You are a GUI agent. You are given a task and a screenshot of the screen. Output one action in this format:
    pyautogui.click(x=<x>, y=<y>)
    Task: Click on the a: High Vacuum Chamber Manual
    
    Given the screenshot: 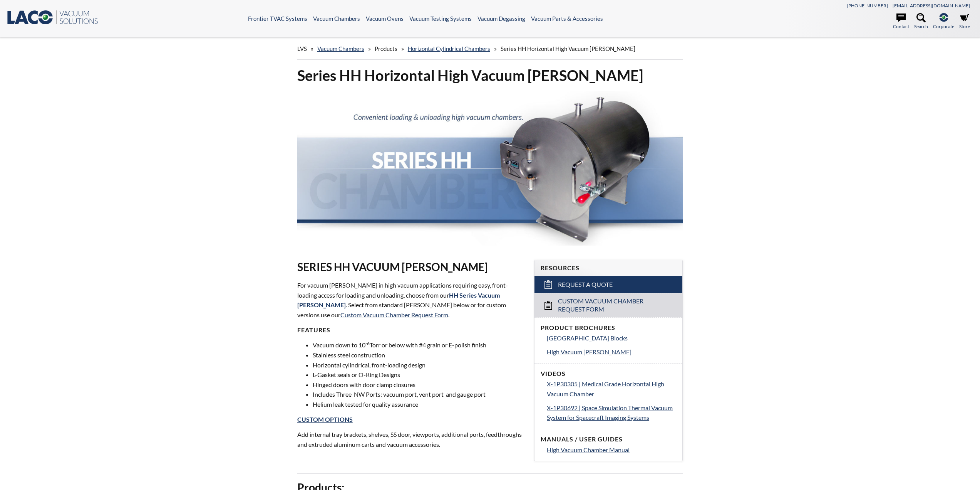 What is the action you would take?
    pyautogui.click(x=611, y=449)
    